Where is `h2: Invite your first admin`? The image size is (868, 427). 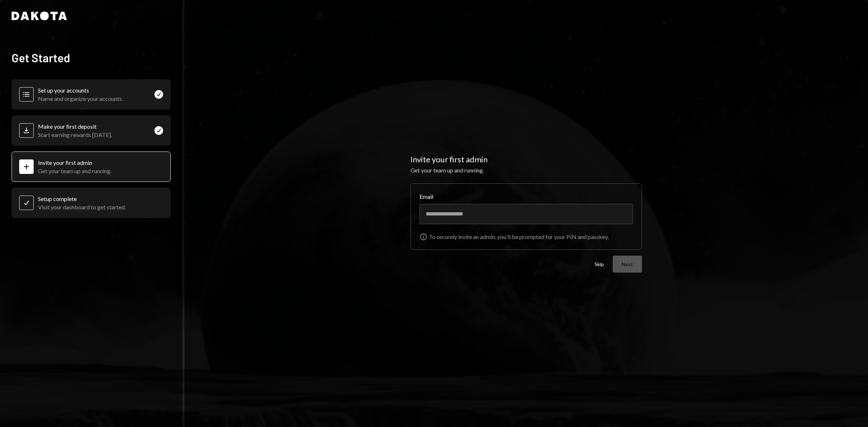 h2: Invite your first admin is located at coordinates (527, 159).